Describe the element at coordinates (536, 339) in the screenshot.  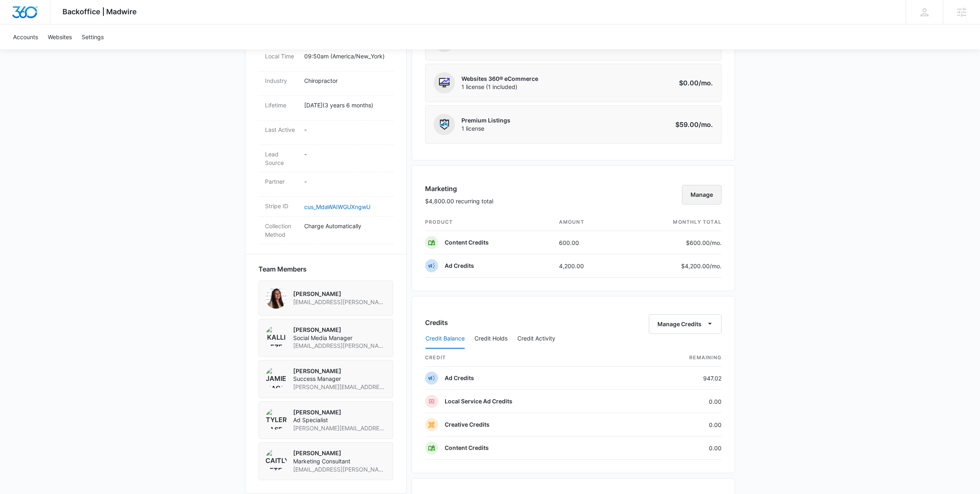
I see `button: Credit Activity` at that location.